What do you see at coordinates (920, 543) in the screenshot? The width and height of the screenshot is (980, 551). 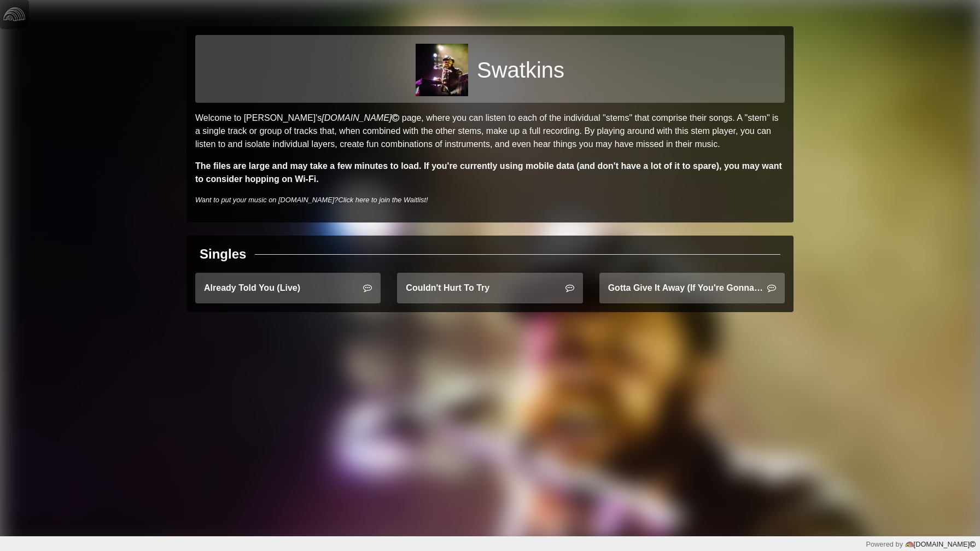 I see `div: Powered by` at bounding box center [920, 543].